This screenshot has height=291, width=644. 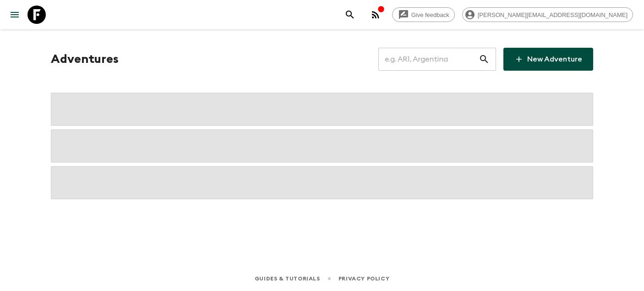 I want to click on a: Give feedback, so click(x=423, y=15).